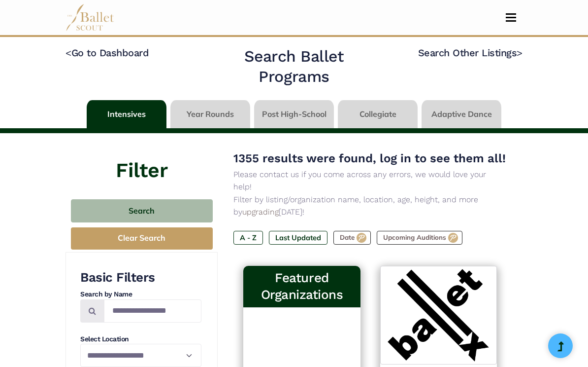  What do you see at coordinates (302, 287) in the screenshot?
I see `h3: Featured Organizations` at bounding box center [302, 287].